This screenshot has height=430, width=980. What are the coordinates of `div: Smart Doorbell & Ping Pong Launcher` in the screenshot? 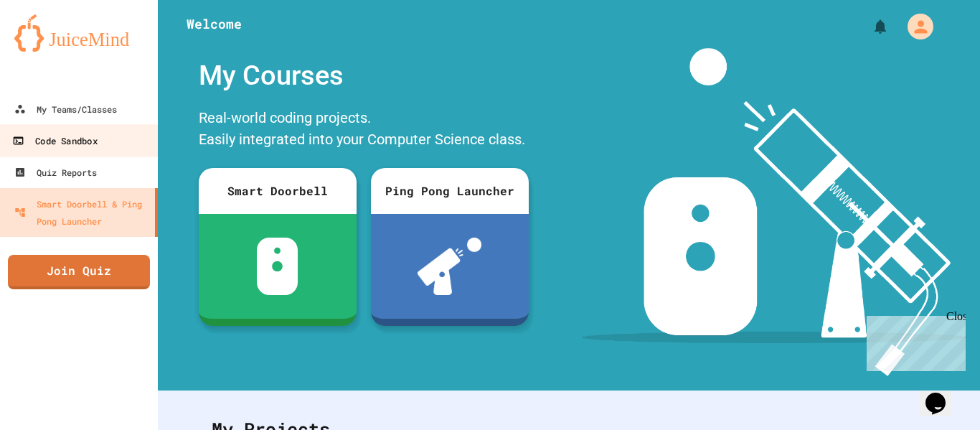 It's located at (82, 212).